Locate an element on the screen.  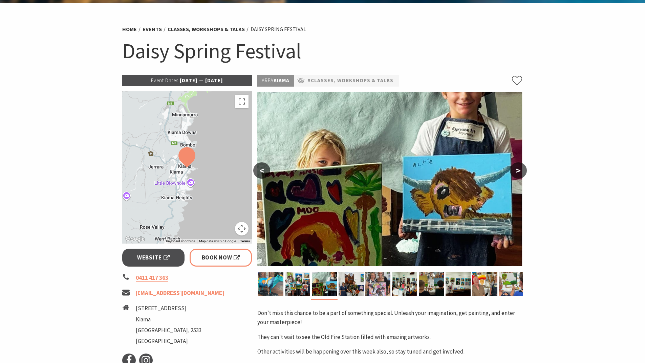
li: Kiama is located at coordinates (169, 319).